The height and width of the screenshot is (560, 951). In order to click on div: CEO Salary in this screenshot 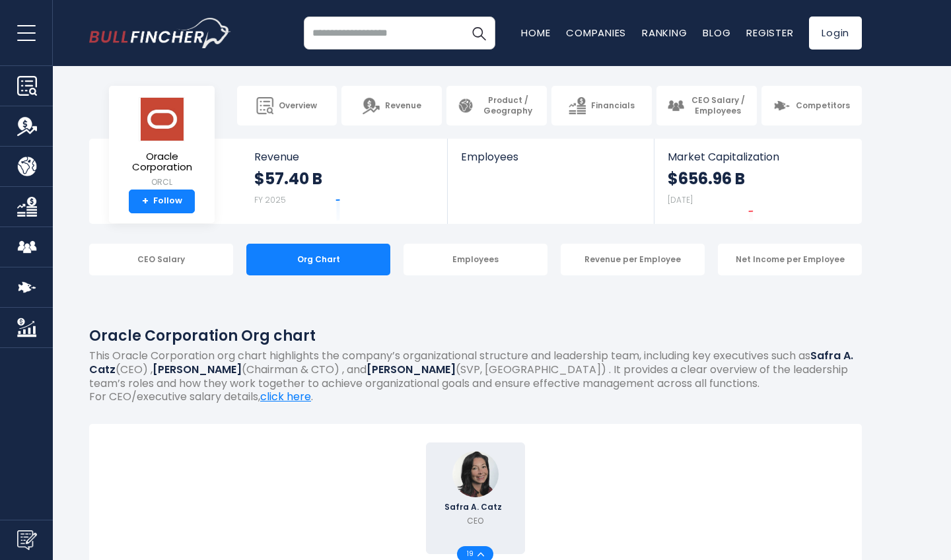, I will do `click(161, 259)`.